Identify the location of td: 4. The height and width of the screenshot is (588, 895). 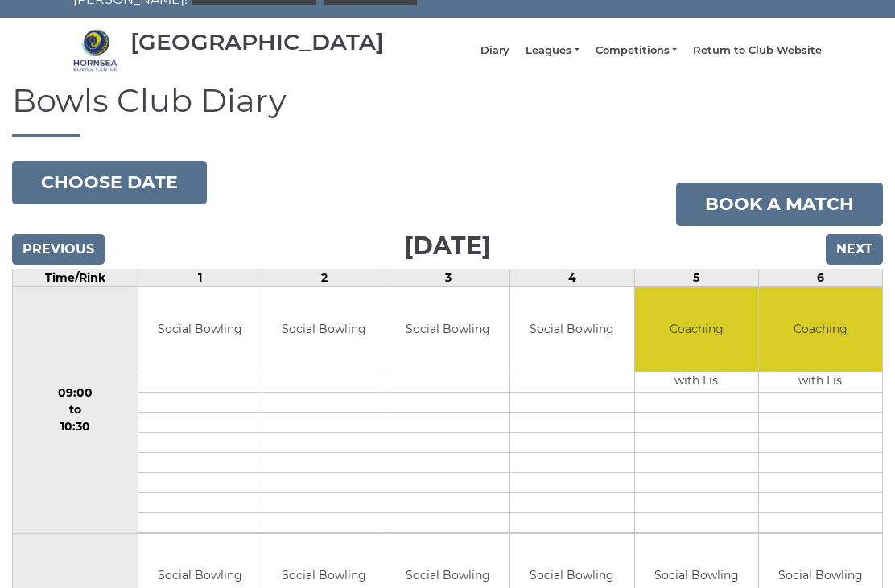
(572, 279).